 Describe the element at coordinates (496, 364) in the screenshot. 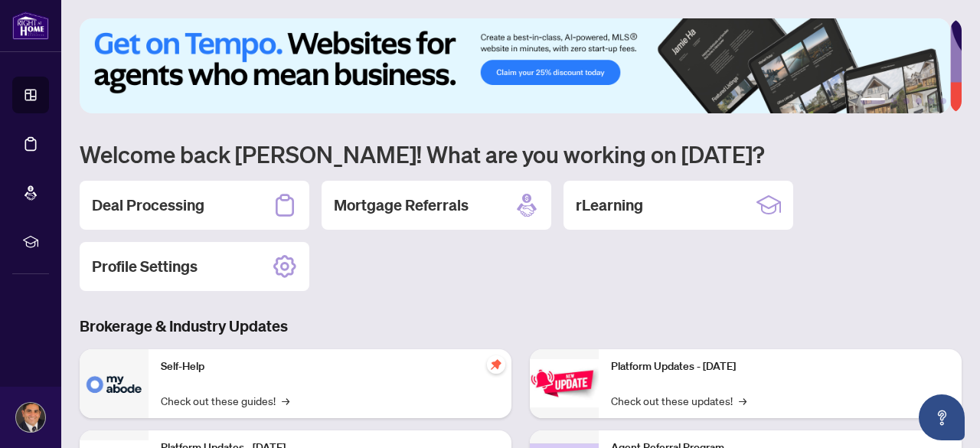

I see `span: pushpin` at that location.